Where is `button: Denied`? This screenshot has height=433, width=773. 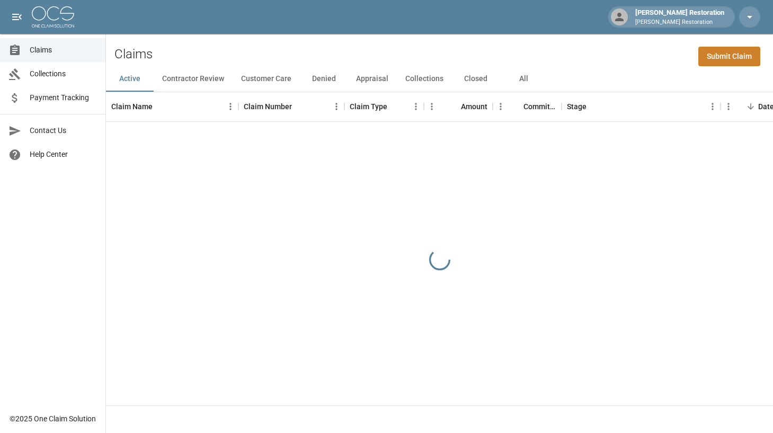 button: Denied is located at coordinates (324, 79).